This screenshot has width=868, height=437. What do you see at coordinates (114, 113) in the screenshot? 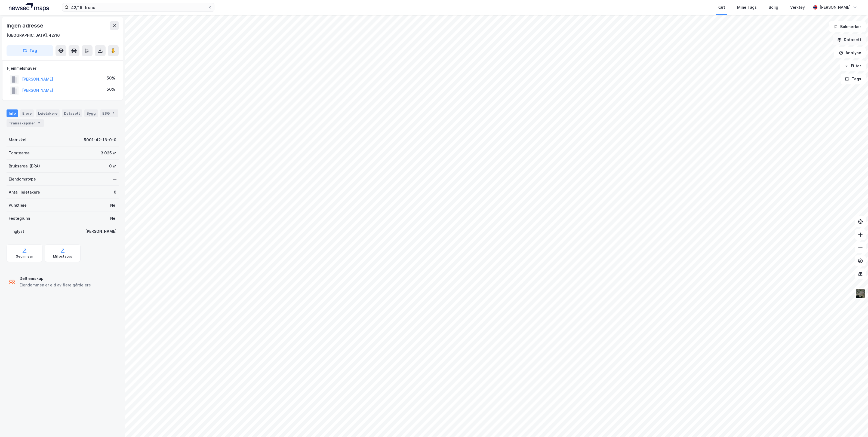
I see `div: 1` at bounding box center [114, 113].